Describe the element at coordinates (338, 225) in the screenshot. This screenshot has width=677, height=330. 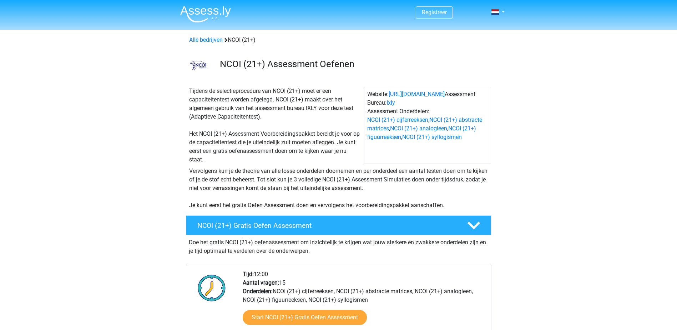
I see `a: NCOI (21+) Gratis Oefen Assessment` at that location.